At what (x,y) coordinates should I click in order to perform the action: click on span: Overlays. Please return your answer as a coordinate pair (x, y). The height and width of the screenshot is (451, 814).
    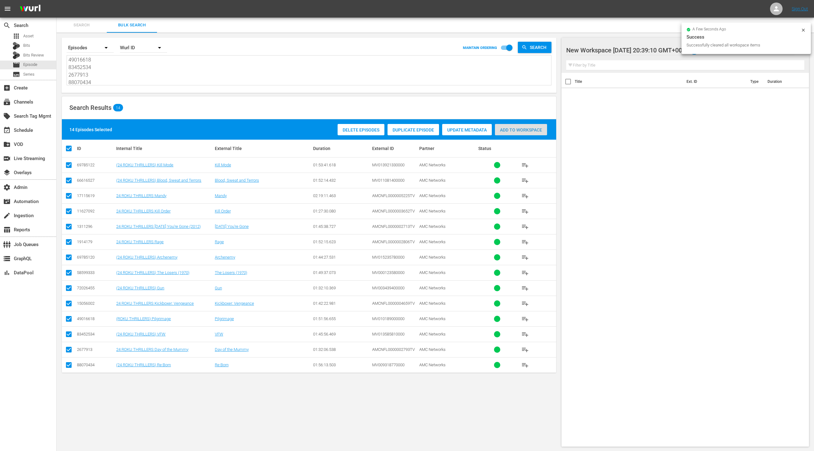
    Looking at the image, I should click on (7, 173).